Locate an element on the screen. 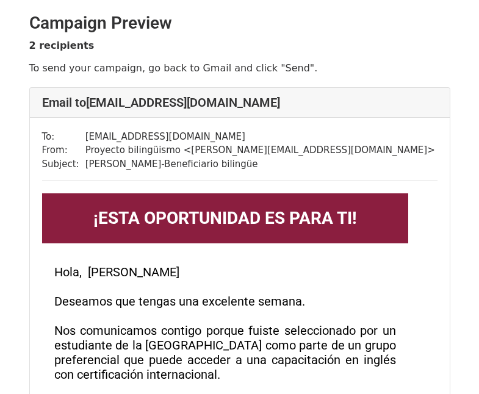 The width and height of the screenshot is (479, 394). font: ¡ESTA OPORTUNIDAD ES PARA TI! is located at coordinates (225, 218).